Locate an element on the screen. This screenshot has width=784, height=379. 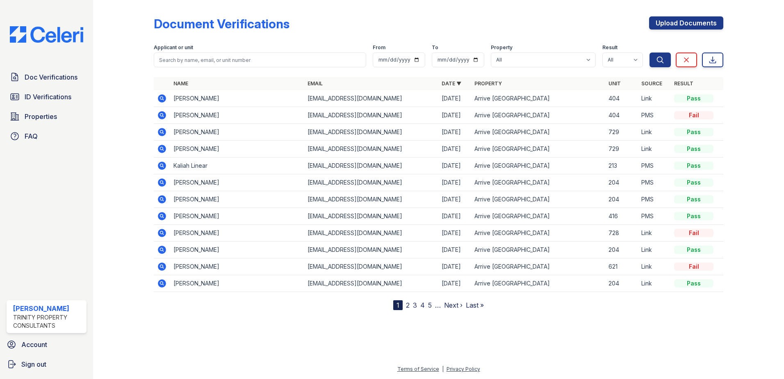
a: Privacy Policy is located at coordinates (463, 369).